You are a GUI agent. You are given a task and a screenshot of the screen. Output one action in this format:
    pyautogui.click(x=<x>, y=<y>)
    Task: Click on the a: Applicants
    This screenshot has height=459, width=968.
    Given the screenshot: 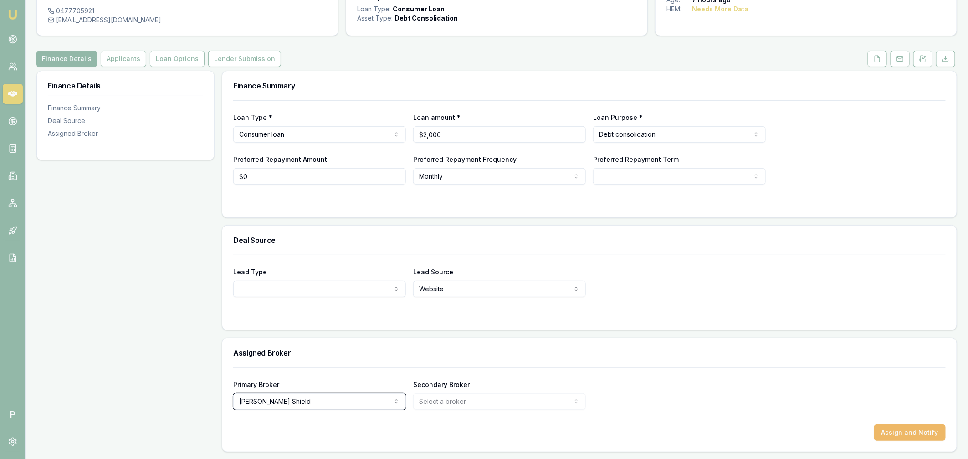 What is the action you would take?
    pyautogui.click(x=123, y=59)
    